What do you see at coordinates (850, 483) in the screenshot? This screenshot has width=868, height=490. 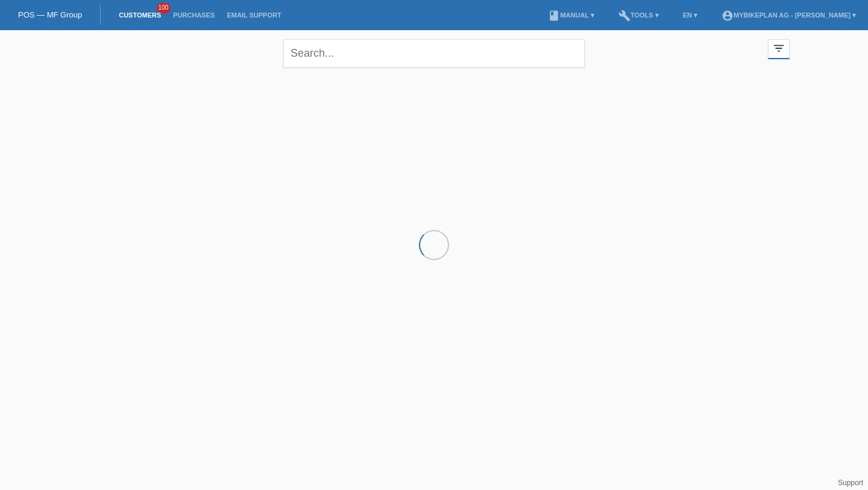 I see `a: Support` at bounding box center [850, 483].